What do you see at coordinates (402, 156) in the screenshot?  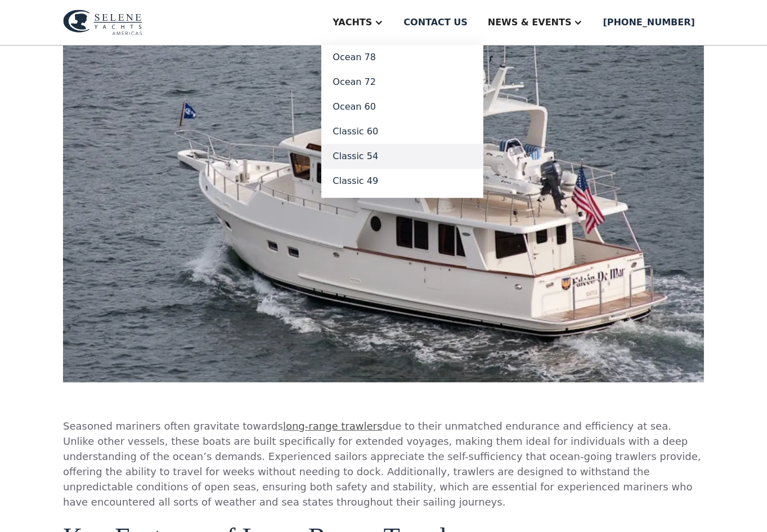 I see `a: Classic 54` at bounding box center [402, 156].